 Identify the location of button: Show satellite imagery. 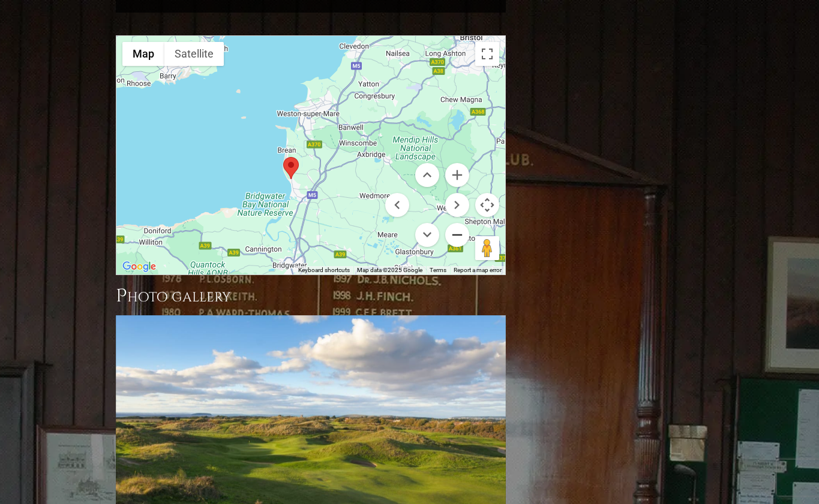
(194, 54).